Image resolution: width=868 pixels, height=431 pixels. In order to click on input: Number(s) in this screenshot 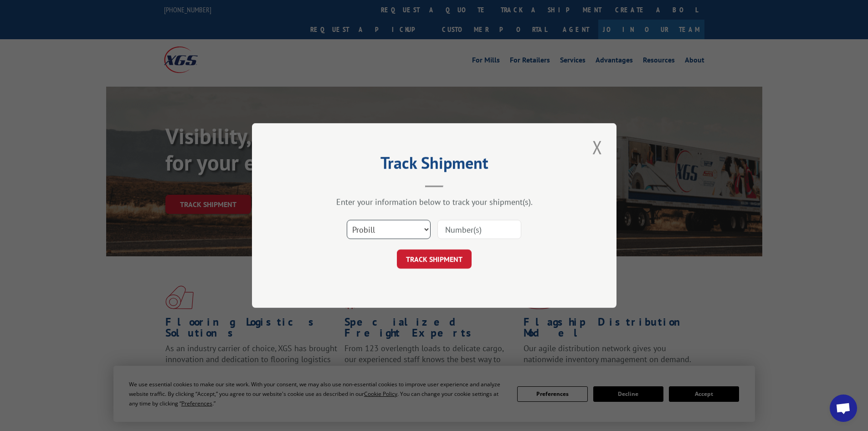, I will do `click(479, 229)`.